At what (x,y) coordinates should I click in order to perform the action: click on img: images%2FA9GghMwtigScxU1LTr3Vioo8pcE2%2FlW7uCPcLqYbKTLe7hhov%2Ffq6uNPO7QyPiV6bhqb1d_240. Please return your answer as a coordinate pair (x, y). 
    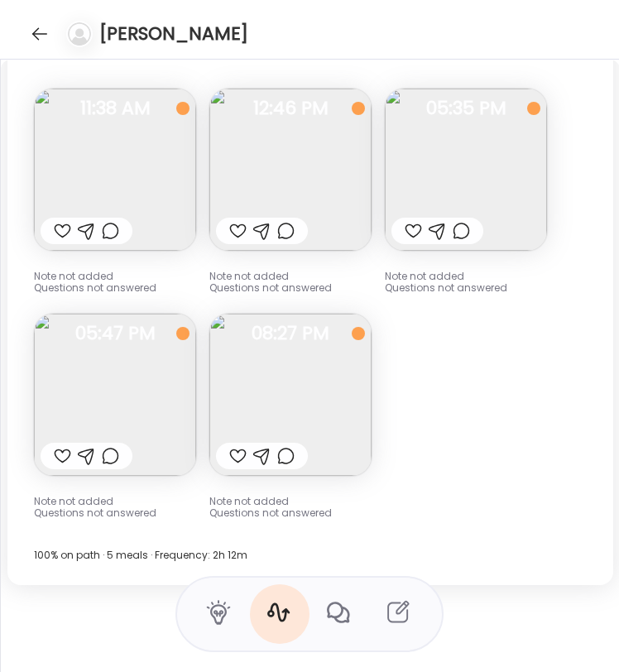
    Looking at the image, I should click on (115, 395).